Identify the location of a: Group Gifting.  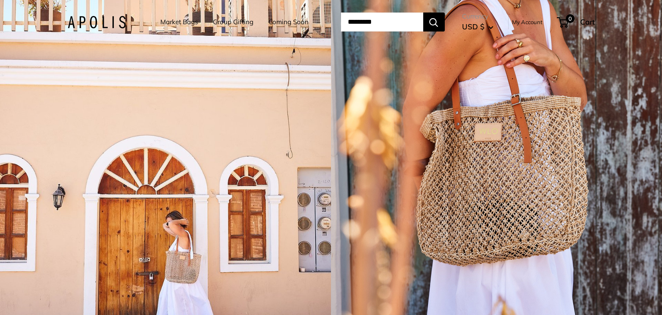
(233, 22).